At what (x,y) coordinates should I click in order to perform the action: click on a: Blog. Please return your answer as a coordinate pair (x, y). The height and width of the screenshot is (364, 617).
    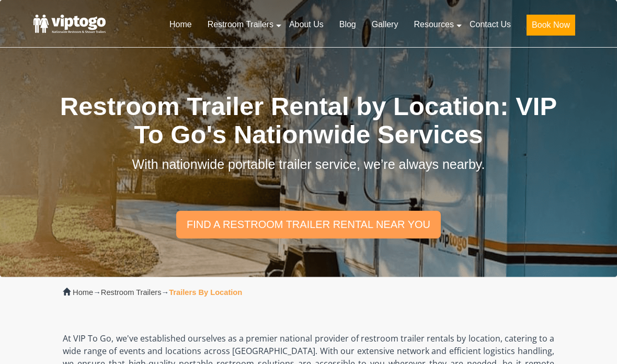
    Looking at the image, I should click on (348, 25).